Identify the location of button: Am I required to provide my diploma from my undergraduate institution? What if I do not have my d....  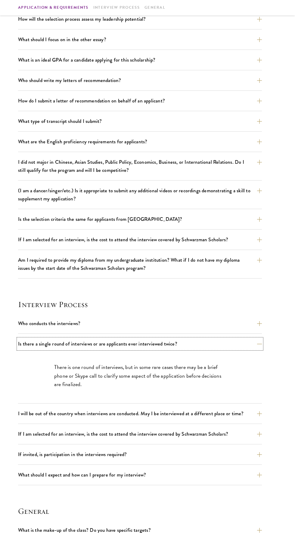
(140, 264).